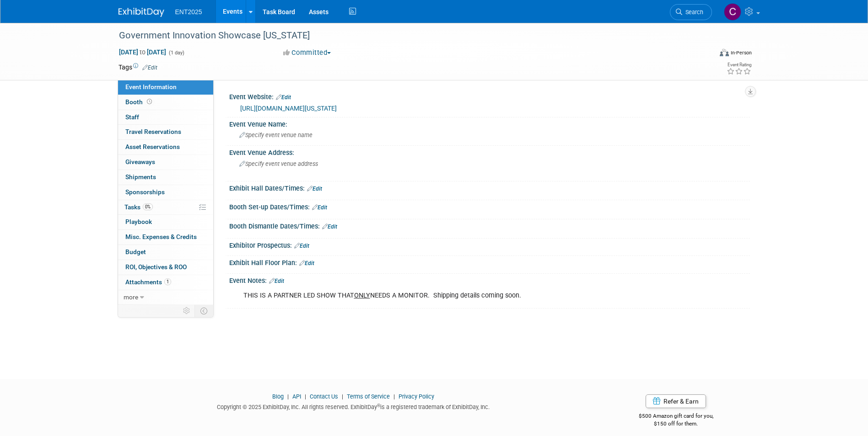 The image size is (868, 436). Describe the element at coordinates (132, 117) in the screenshot. I see `span: Staff` at that location.